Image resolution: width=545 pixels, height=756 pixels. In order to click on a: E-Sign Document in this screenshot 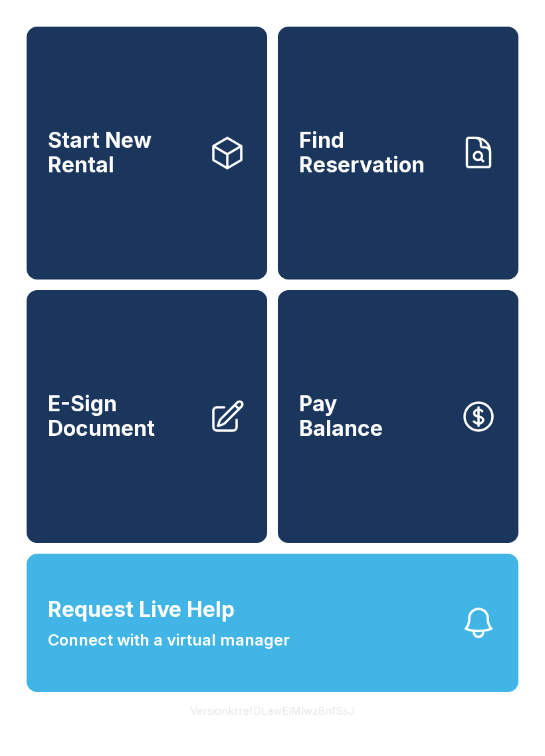, I will do `click(147, 417)`.